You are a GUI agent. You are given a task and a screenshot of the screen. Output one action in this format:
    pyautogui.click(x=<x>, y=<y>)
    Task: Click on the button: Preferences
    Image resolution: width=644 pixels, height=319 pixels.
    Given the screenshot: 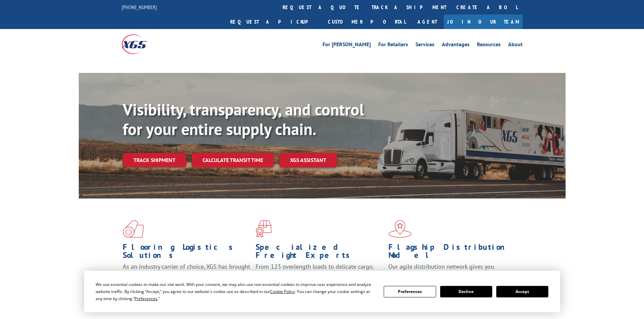 What is the action you would take?
    pyautogui.click(x=410, y=292)
    